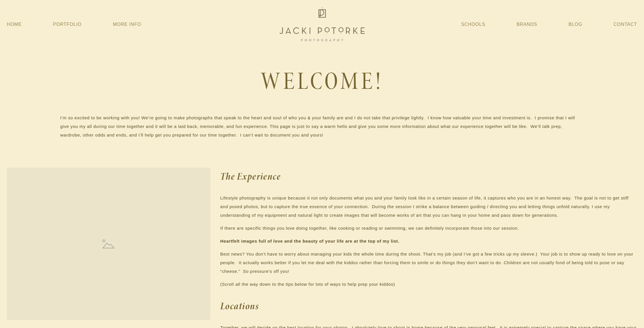  I want to click on img: Jacki Potorke Sacramento Family Photographer, so click(322, 25).